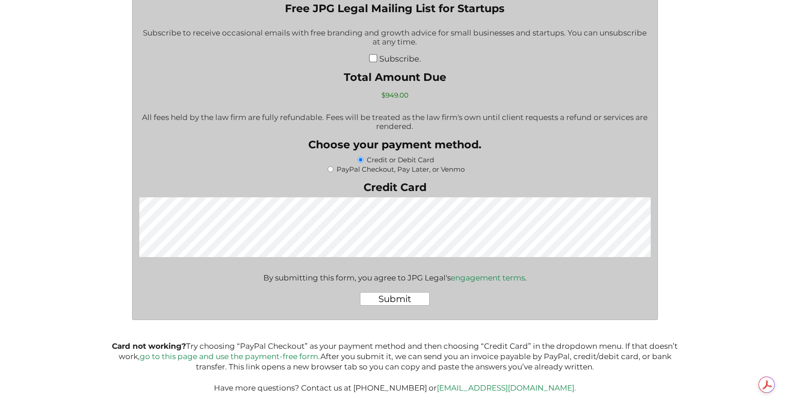 The width and height of the screenshot is (790, 409). Describe the element at coordinates (395, 77) in the screenshot. I see `label: Total Amount Due` at that location.